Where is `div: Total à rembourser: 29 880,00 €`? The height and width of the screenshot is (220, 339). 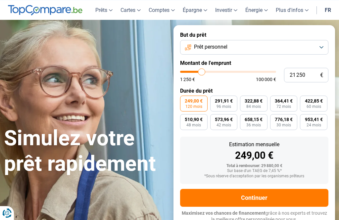 div: Total à rembourser: 29 880,00 € is located at coordinates (255, 166).